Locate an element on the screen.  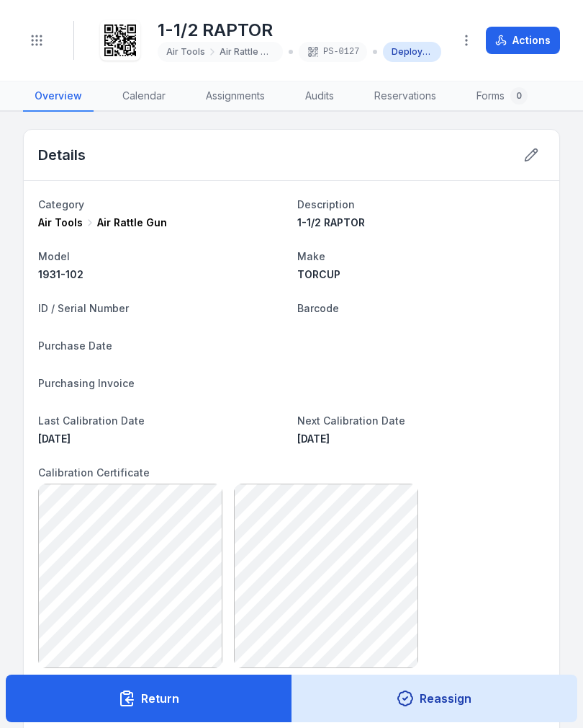
span: Barcode is located at coordinates (319, 307).